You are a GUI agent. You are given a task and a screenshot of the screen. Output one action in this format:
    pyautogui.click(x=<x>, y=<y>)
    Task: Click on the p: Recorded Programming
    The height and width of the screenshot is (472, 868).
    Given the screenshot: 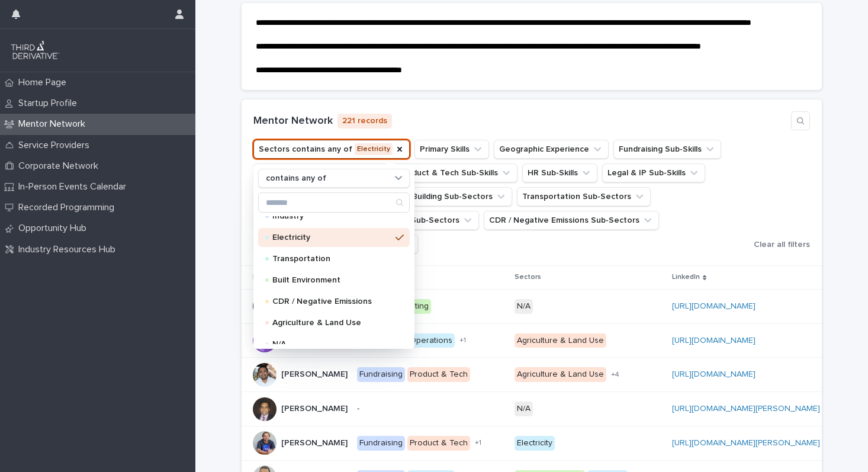 What is the action you would take?
    pyautogui.click(x=69, y=207)
    